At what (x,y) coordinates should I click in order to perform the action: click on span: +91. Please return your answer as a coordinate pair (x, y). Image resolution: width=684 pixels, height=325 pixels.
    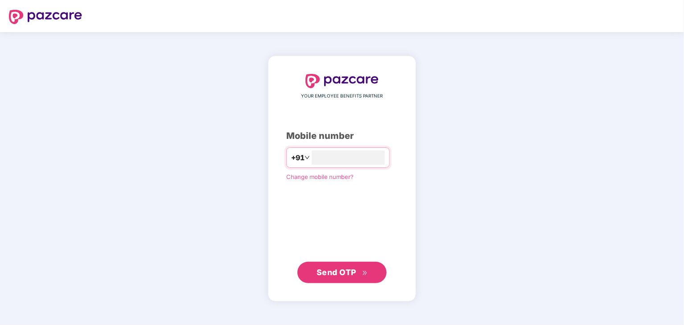
    Looking at the image, I should click on (298, 158).